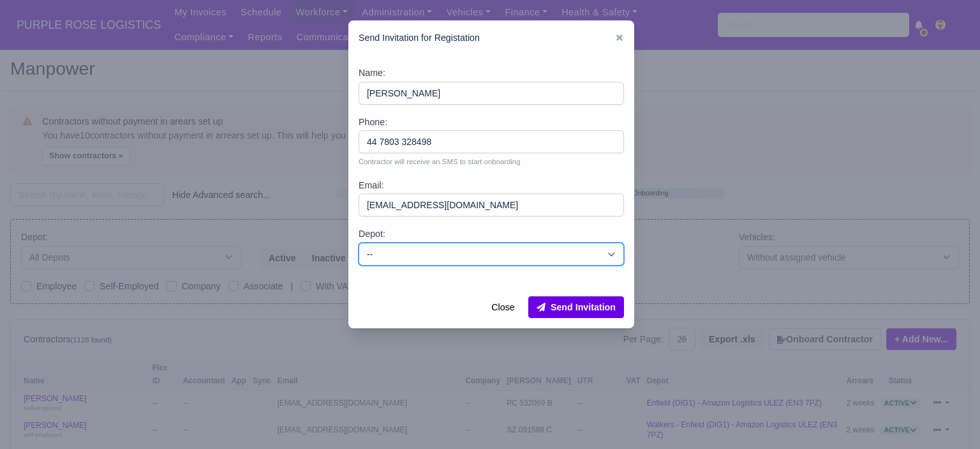 The width and height of the screenshot is (980, 449). I want to click on small: Contractor will receive an SMS to start onboarding, so click(491, 162).